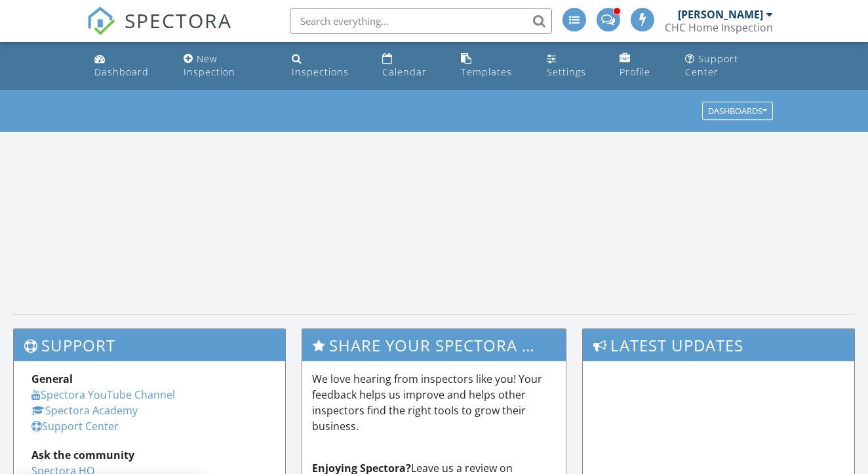 The height and width of the screenshot is (474, 868). What do you see at coordinates (122, 71) in the screenshot?
I see `div: Dashboard` at bounding box center [122, 71].